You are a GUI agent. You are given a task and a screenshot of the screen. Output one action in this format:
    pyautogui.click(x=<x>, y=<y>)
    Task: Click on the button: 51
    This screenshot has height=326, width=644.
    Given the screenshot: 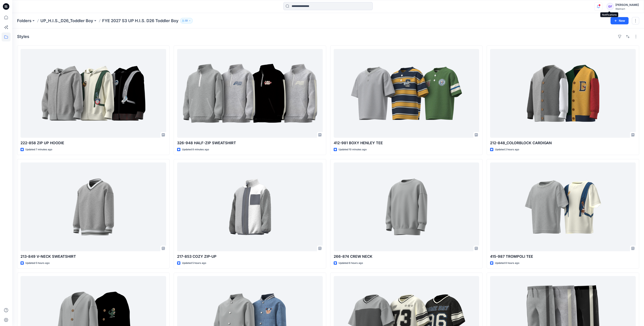 What is the action you would take?
    pyautogui.click(x=186, y=21)
    